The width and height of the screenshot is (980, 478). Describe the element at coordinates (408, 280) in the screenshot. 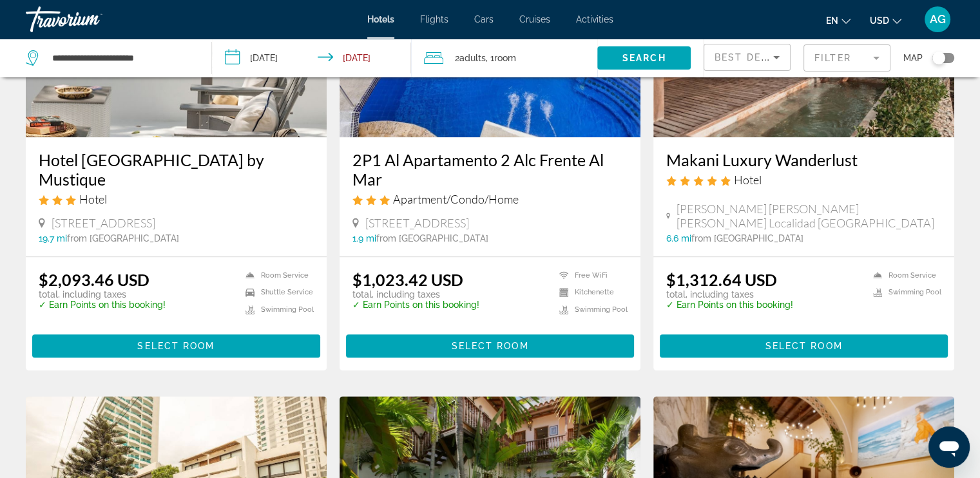

I see `ins: $1,023.42 USD` at that location.